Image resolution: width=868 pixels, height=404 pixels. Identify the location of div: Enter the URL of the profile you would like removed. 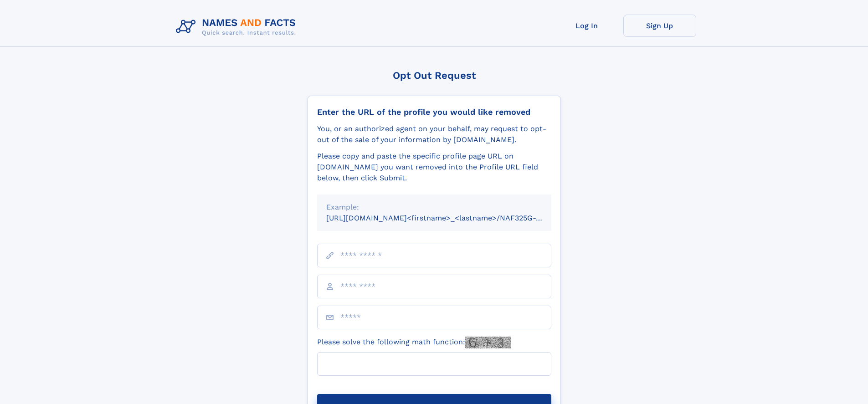
(434, 112).